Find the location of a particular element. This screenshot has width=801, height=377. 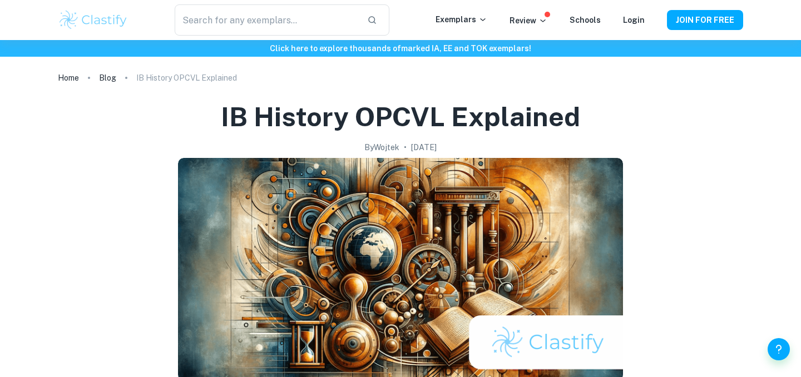

a: JOIN FOR FREE is located at coordinates (704, 20).